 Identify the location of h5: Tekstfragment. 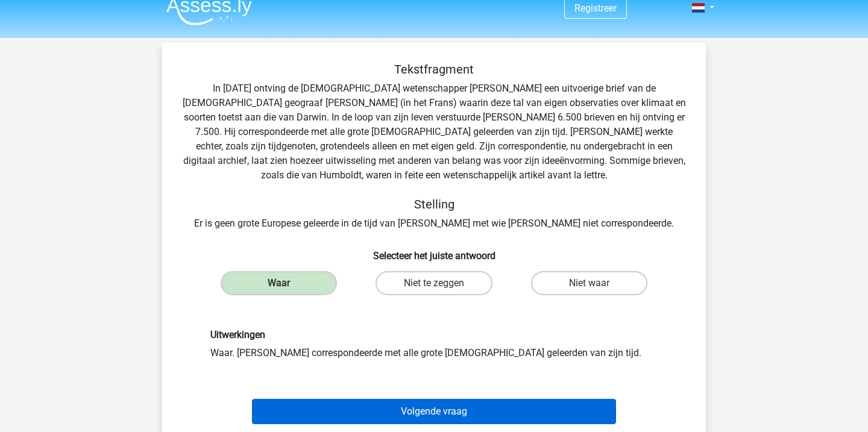
(434, 69).